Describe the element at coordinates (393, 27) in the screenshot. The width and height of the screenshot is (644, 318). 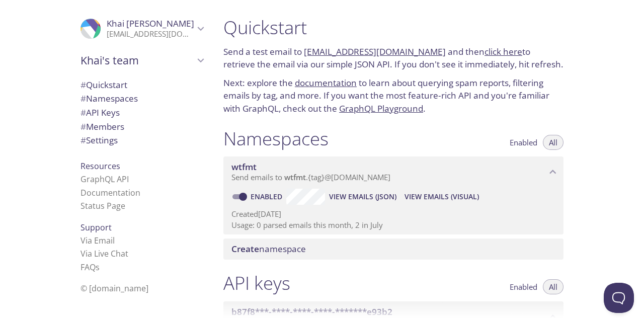
I see `h1: Quickstart` at that location.